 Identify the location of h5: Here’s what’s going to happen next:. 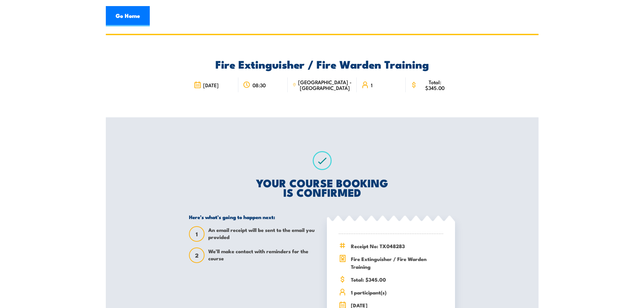
(253, 217).